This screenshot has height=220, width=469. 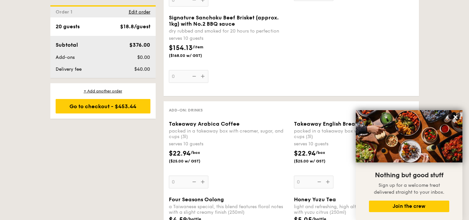 I want to click on div: + Add another order, so click(x=103, y=91).